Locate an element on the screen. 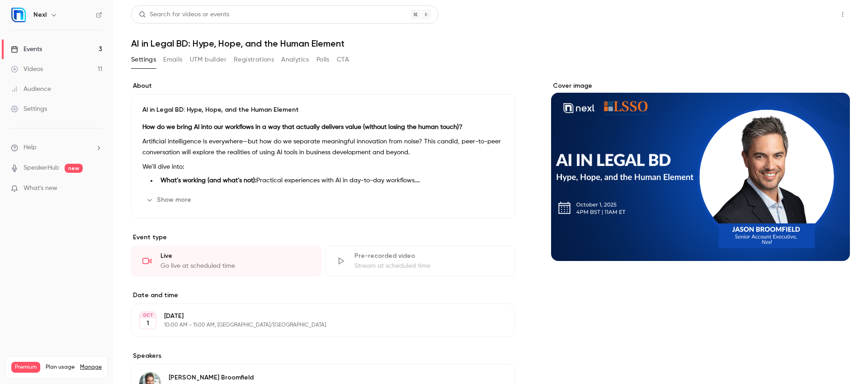 The height and width of the screenshot is (384, 868). label: Date and time is located at coordinates (323, 295).